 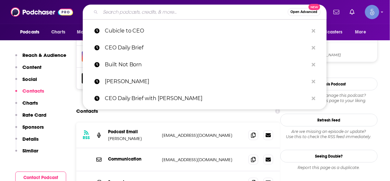 What do you see at coordinates (207, 31) in the screenshot?
I see `p: Cubicle to CEO` at bounding box center [207, 31].